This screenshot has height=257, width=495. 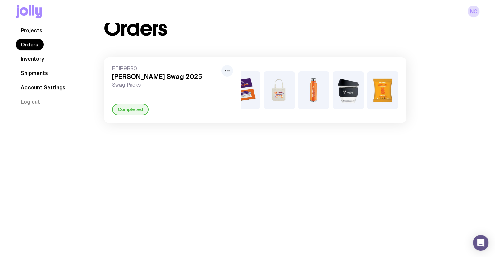 I want to click on a: Projects, so click(x=32, y=30).